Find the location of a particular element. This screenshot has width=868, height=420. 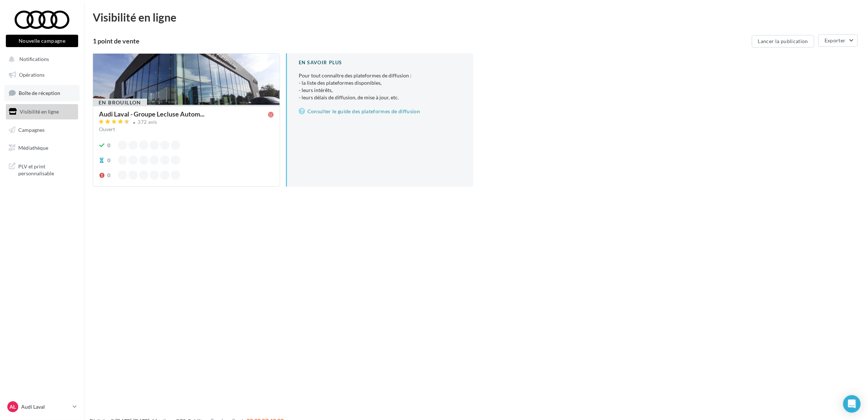

div: En brouillon is located at coordinates (120, 102).